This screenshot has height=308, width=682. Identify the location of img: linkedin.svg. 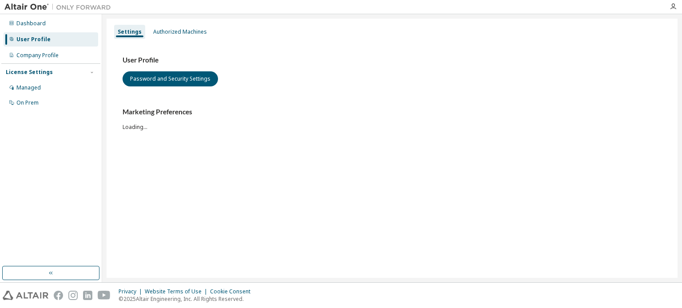
(87, 296).